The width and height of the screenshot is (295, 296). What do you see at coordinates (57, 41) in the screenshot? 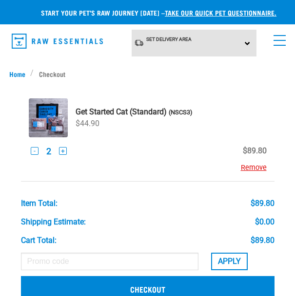
I see `img: Raw Essentials Logo` at bounding box center [57, 41].